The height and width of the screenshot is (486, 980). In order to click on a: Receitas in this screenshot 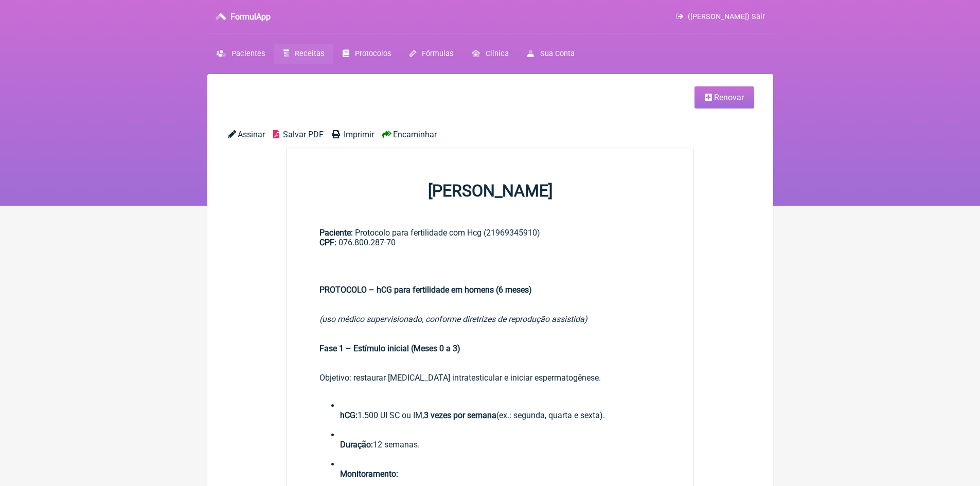, I will do `click(304, 54)`.